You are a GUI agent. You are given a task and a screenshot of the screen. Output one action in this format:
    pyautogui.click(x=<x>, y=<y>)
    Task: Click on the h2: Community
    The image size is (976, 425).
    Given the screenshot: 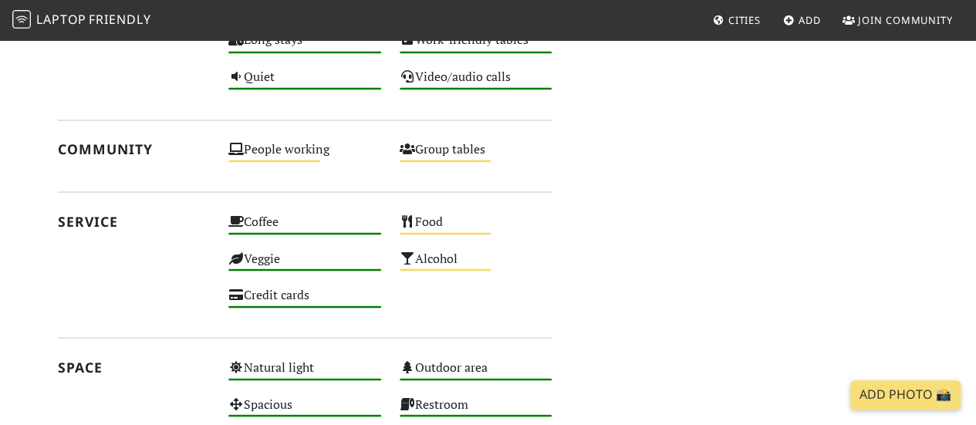 What is the action you would take?
    pyautogui.click(x=134, y=148)
    